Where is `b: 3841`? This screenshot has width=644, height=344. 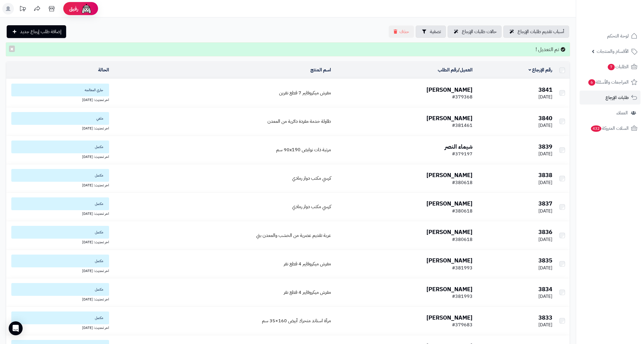 b: 3841 is located at coordinates (545, 90).